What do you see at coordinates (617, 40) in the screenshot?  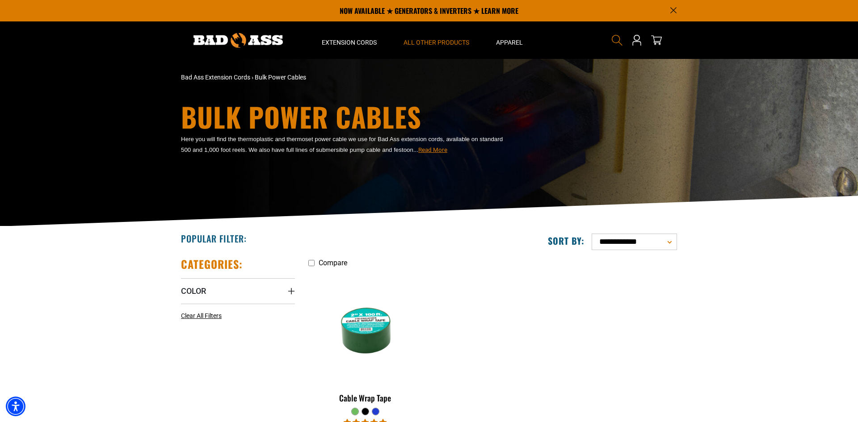 I see `summary: Search` at bounding box center [617, 40].